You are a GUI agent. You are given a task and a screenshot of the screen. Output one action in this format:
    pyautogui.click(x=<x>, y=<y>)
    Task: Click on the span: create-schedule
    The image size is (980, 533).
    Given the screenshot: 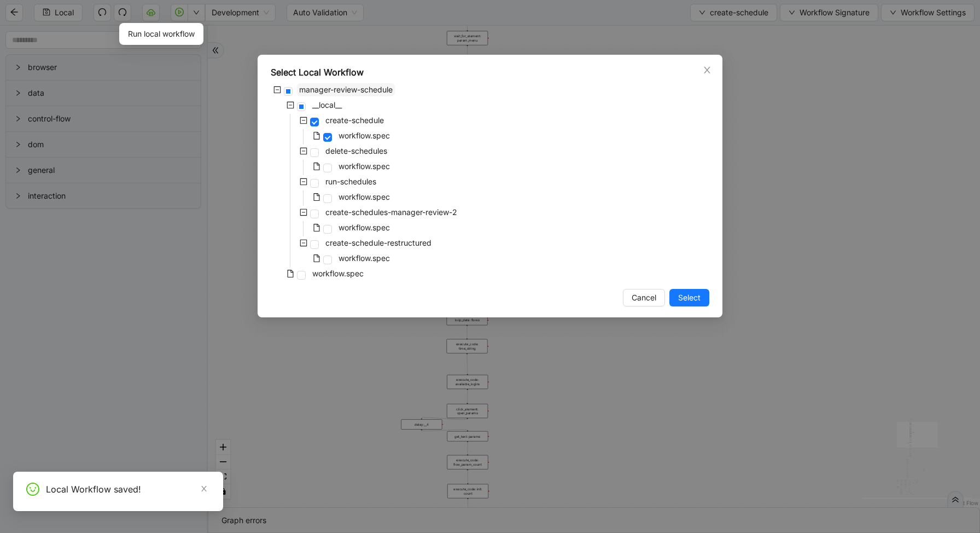 What is the action you would take?
    pyautogui.click(x=355, y=120)
    